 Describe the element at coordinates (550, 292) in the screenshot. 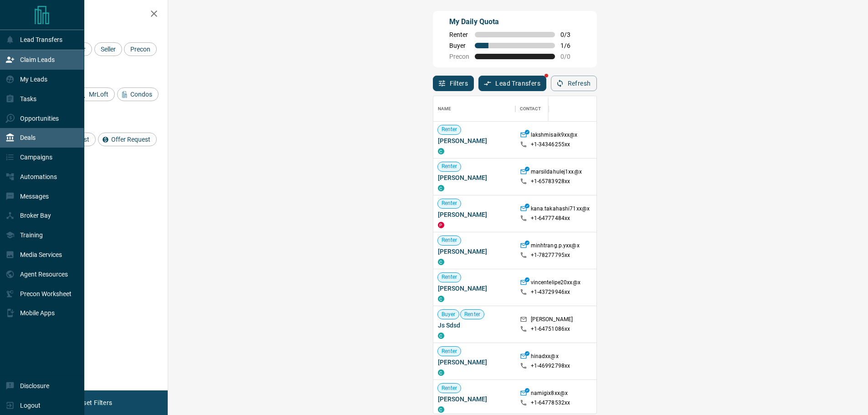

I see `p: +1- 43729946xx` at that location.